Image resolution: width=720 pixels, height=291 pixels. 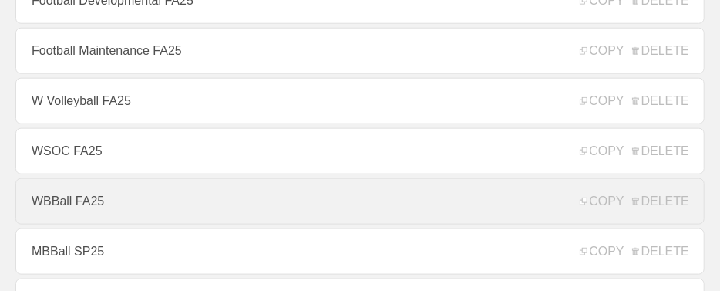 I want to click on div: Chat Widget, so click(x=581, y=201).